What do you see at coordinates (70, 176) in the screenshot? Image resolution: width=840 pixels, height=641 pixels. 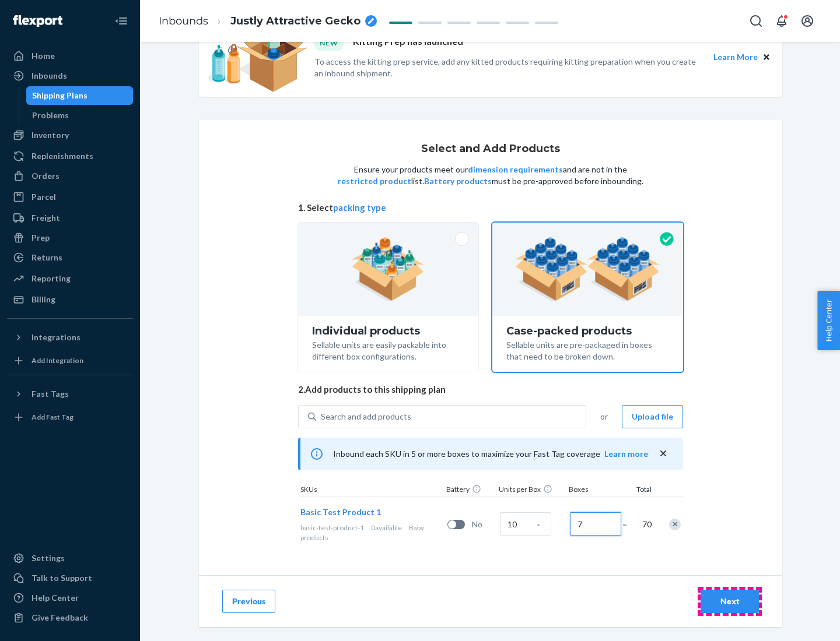 I see `a: Orders` at bounding box center [70, 176].